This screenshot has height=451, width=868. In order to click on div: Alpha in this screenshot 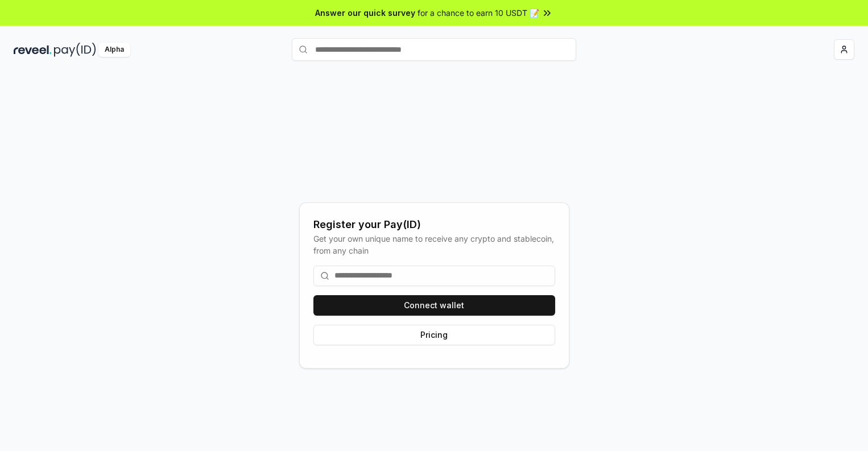, I will do `click(115, 50)`.